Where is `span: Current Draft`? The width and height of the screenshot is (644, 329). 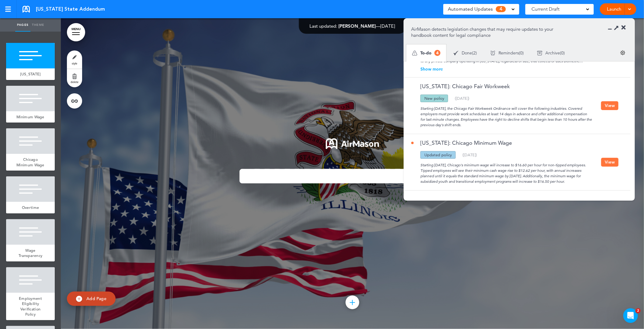 span: Current Draft is located at coordinates (545, 9).